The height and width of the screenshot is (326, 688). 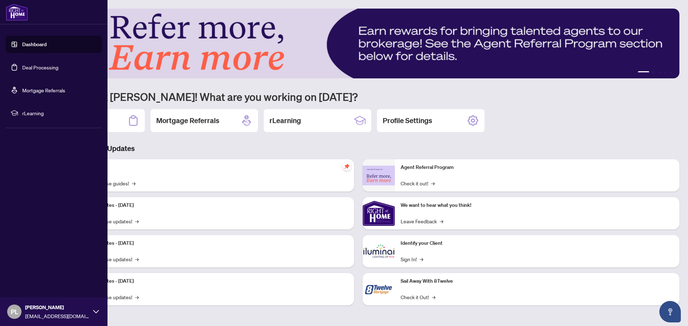 What do you see at coordinates (285, 121) in the screenshot?
I see `h2: rLearning` at bounding box center [285, 121].